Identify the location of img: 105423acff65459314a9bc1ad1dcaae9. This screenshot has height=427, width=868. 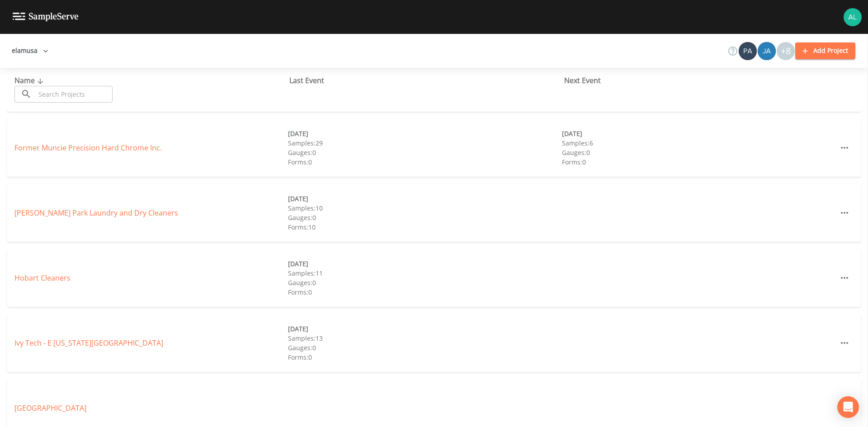
(853, 17).